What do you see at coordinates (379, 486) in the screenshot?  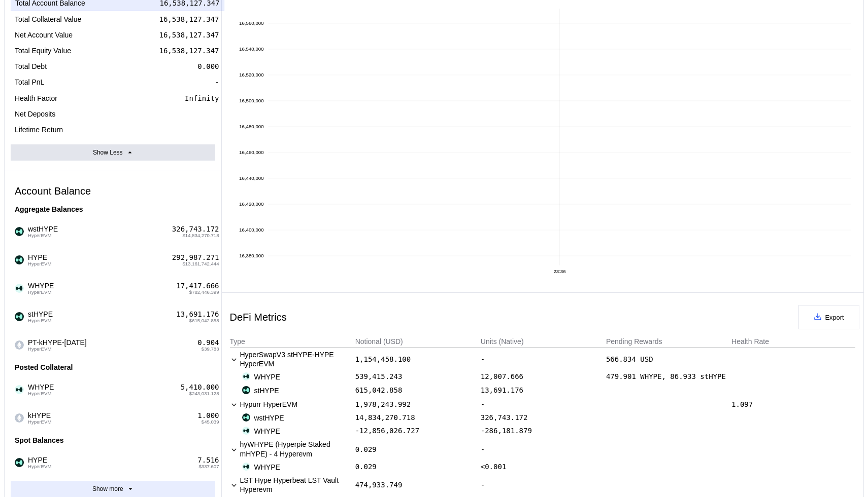 I see `div: 474,933.749` at bounding box center [379, 486].